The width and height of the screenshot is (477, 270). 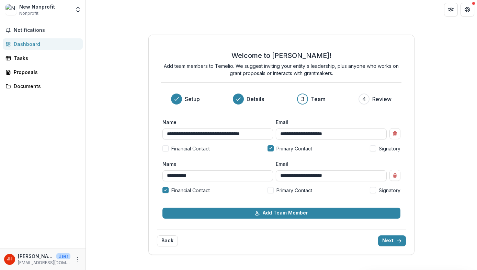 I want to click on div: Tasks, so click(x=45, y=58).